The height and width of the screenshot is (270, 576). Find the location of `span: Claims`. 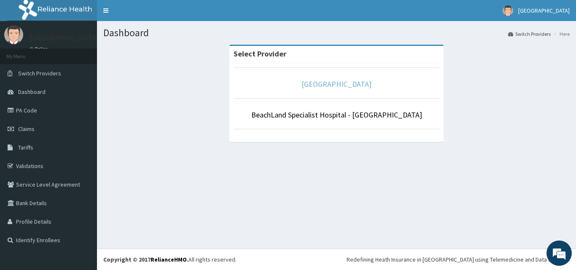

span: Claims is located at coordinates (26, 129).